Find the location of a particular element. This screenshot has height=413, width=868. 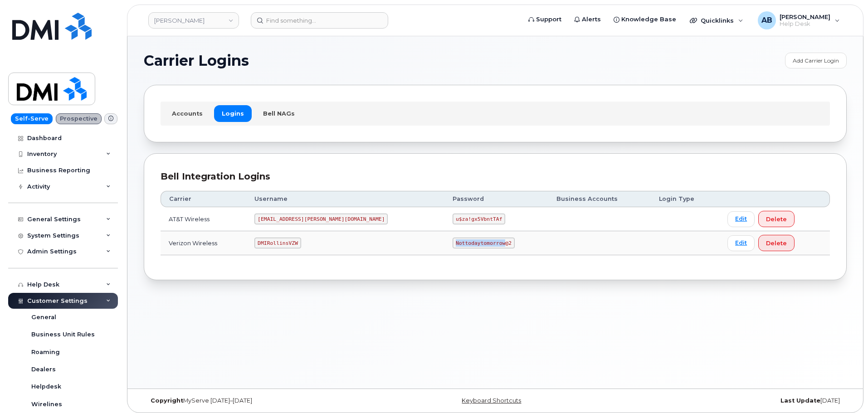

a: Add Carrier Login is located at coordinates (816, 60).